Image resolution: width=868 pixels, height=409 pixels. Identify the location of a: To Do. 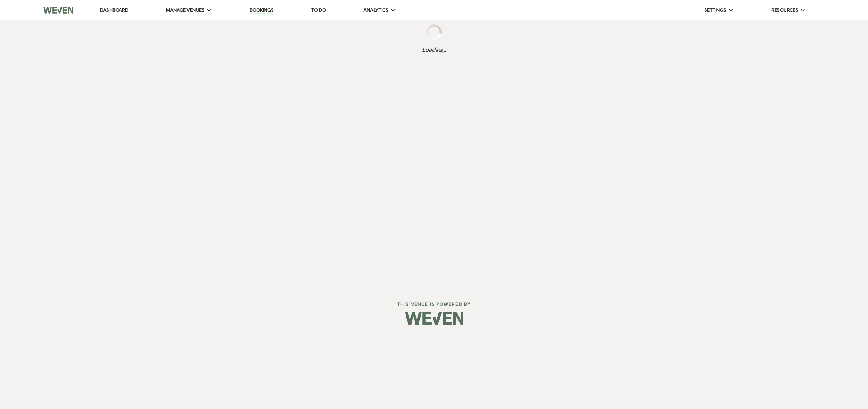
(318, 10).